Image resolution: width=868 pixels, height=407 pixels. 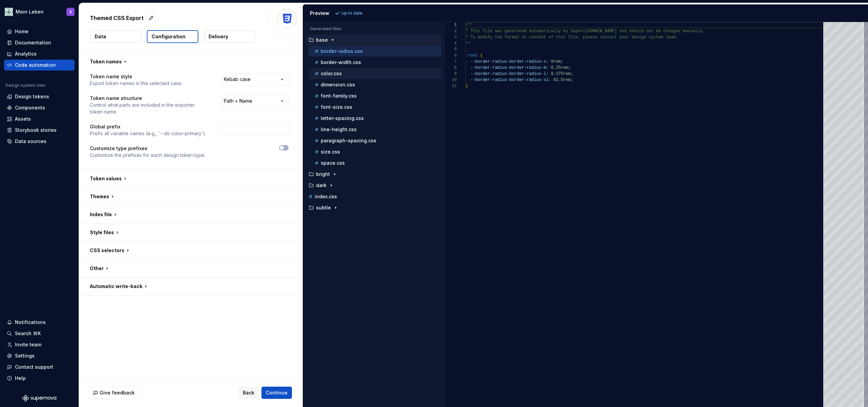 I want to click on p: font-size.css, so click(x=336, y=107).